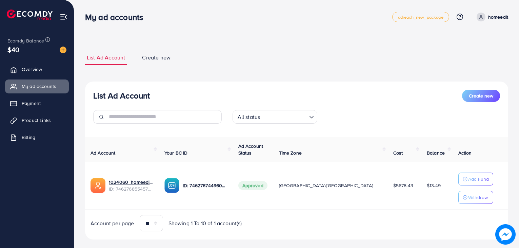 This screenshot has width=519, height=248. What do you see at coordinates (491, 17) in the screenshot?
I see `a: homeedit` at bounding box center [491, 17].